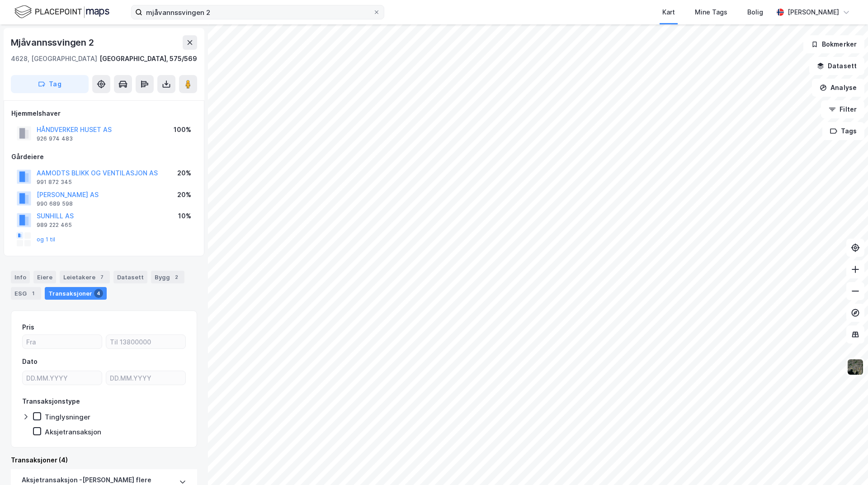  Describe the element at coordinates (26, 293) in the screenshot. I see `div: ESG` at that location.